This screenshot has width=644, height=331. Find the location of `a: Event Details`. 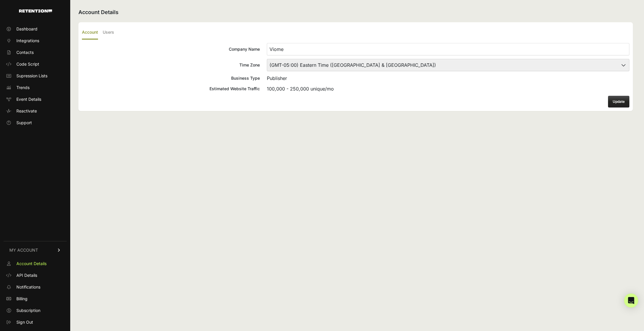

a: Event Details is located at coordinates (35, 99).